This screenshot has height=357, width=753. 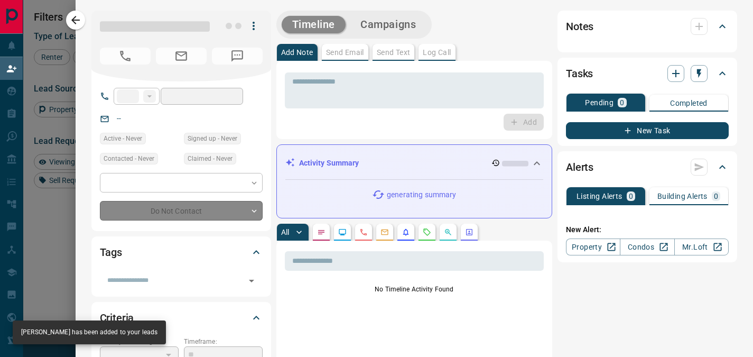 I want to click on button: Open, so click(x=252, y=281).